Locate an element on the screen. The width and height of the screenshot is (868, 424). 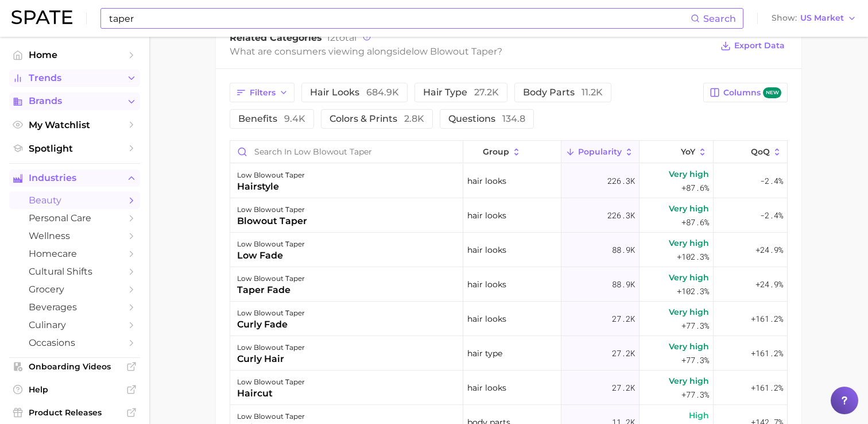
span: My Watchlist is located at coordinates (75, 125).